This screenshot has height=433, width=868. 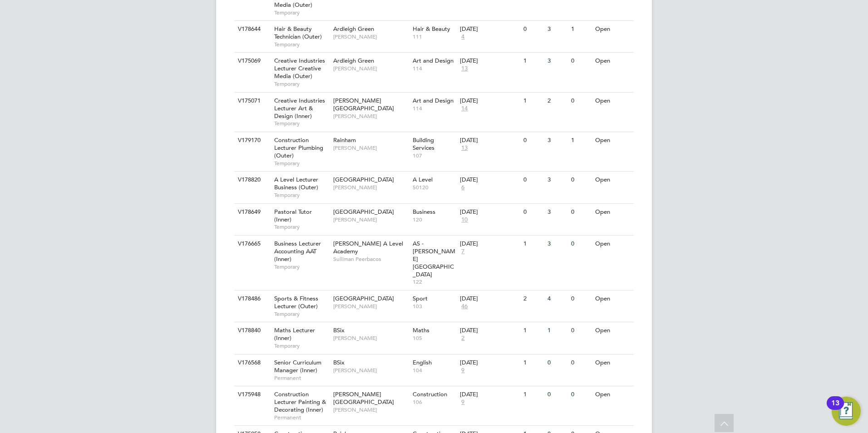 What do you see at coordinates (434, 338) in the screenshot?
I see `span: 105` at bounding box center [434, 338].